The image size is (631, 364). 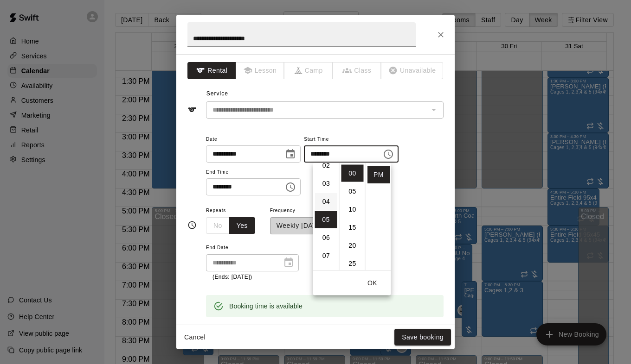 I want to click on ul: Select meridiem, so click(x=378, y=217).